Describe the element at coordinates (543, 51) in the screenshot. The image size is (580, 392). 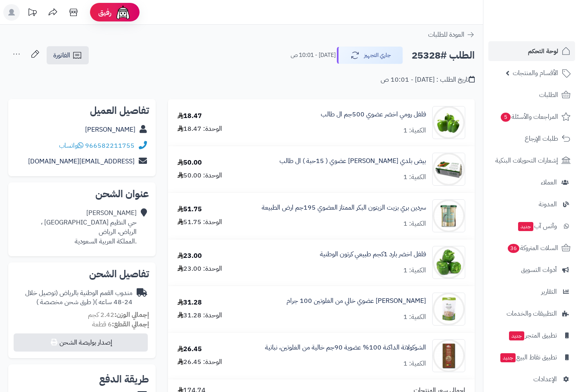
I see `span: لوحة التحكم` at that location.